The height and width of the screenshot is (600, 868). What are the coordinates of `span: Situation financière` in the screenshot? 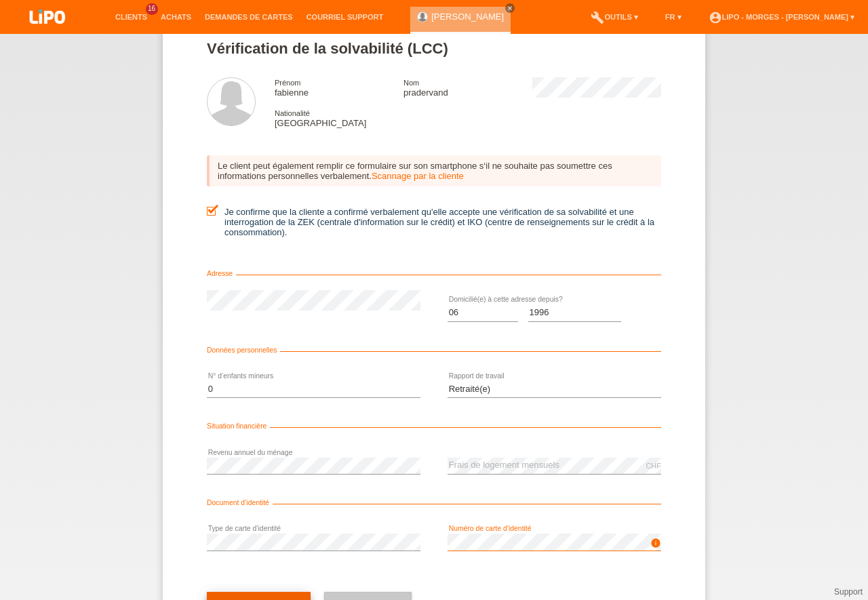 It's located at (238, 426).